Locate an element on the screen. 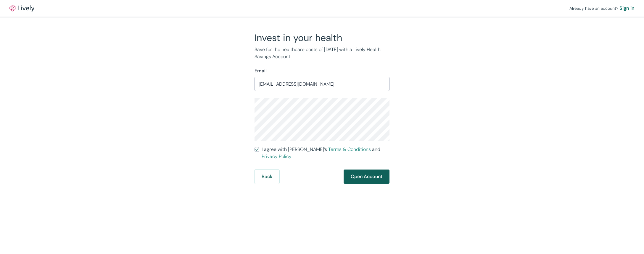 The height and width of the screenshot is (254, 644). img: Lively is located at coordinates (22, 9).